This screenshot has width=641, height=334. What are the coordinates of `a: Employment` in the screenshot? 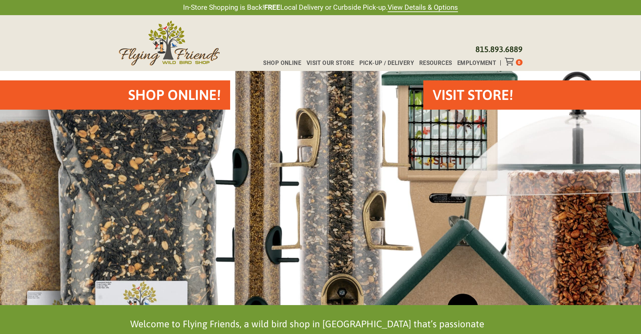 It's located at (474, 63).